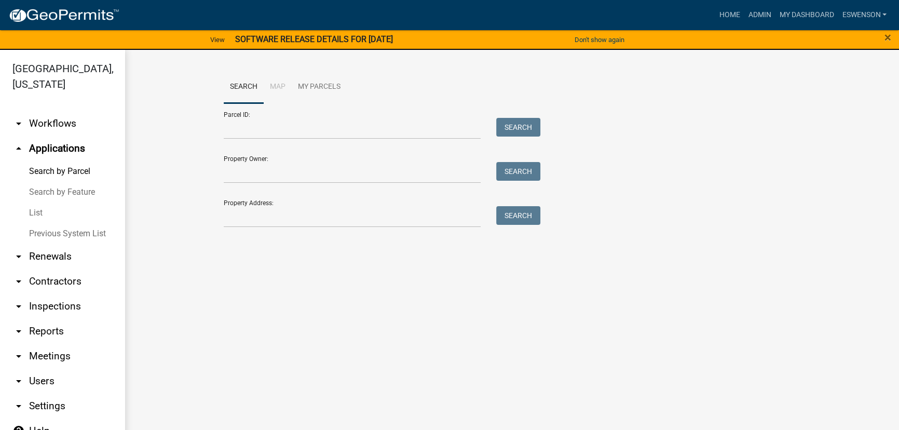  Describe the element at coordinates (243, 87) in the screenshot. I see `a: Search` at that location.